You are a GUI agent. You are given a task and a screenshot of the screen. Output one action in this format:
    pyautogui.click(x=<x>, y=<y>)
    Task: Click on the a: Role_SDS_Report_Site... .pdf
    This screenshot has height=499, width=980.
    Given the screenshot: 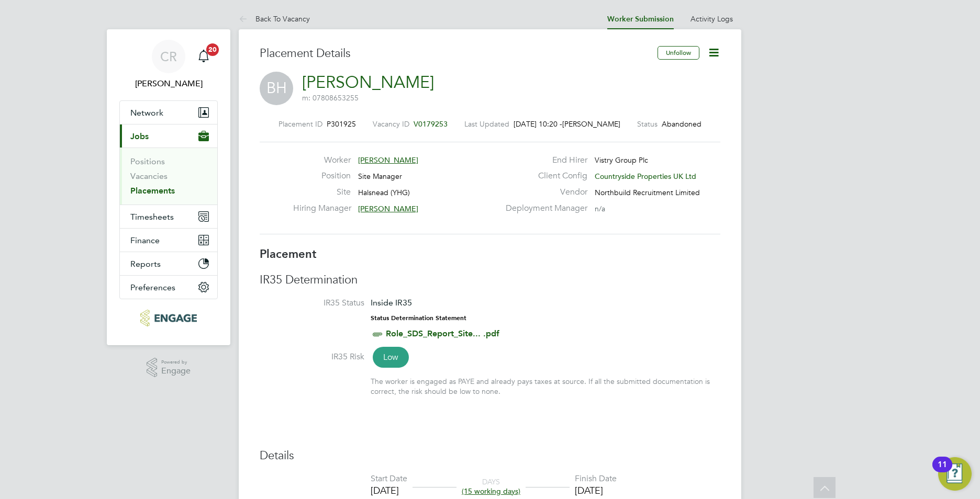 What is the action you would take?
    pyautogui.click(x=442, y=333)
    